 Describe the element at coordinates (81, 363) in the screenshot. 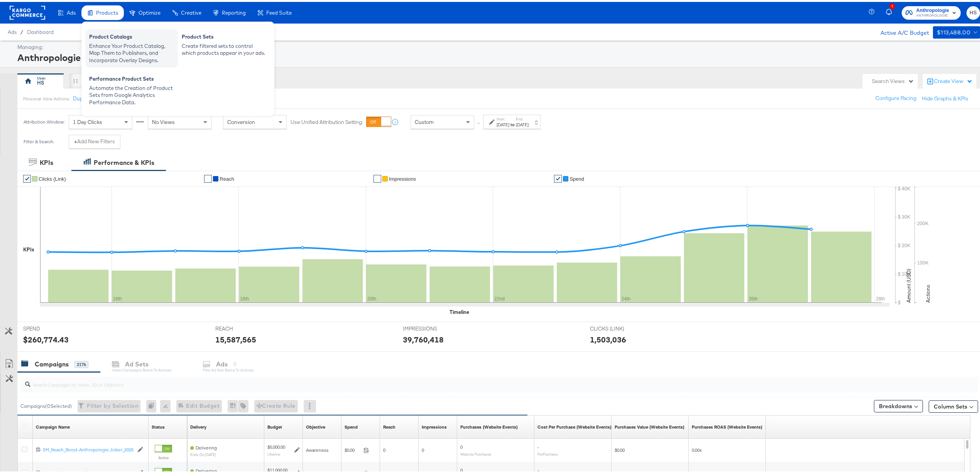

I see `div: 2176` at that location.